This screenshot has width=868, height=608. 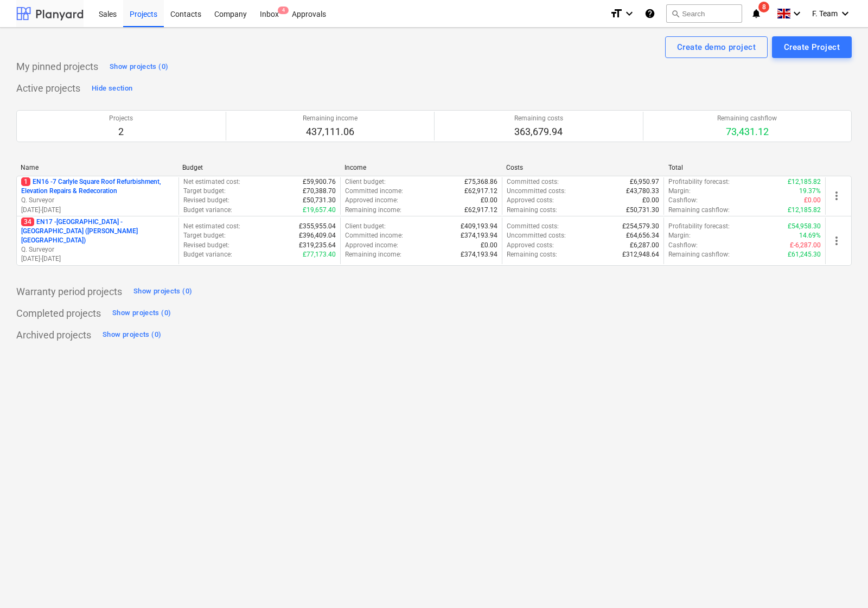 I want to click on p: £6,287.00, so click(x=645, y=245).